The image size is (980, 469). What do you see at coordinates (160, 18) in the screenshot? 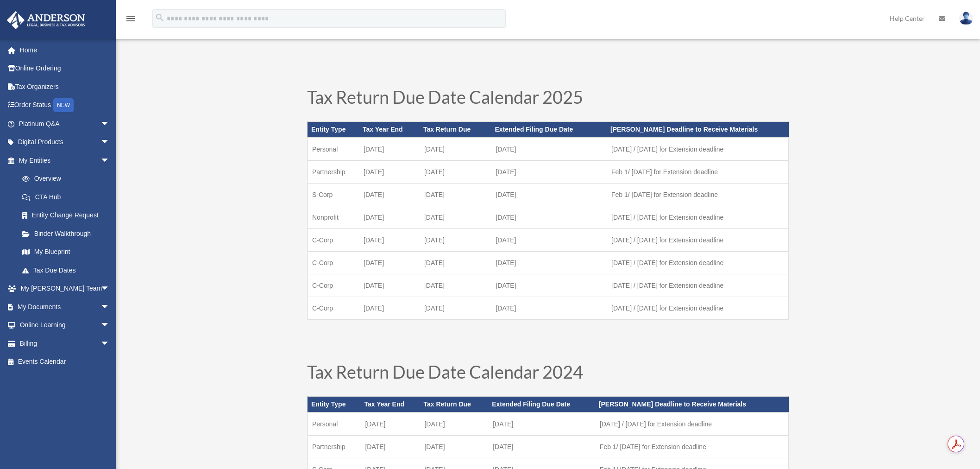
I see `i: search` at bounding box center [160, 18].